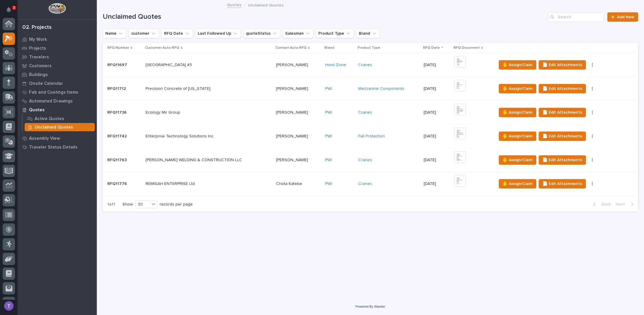 The width and height of the screenshot is (644, 315). What do you see at coordinates (625, 17) in the screenshot?
I see `span: Add New` at bounding box center [625, 17].